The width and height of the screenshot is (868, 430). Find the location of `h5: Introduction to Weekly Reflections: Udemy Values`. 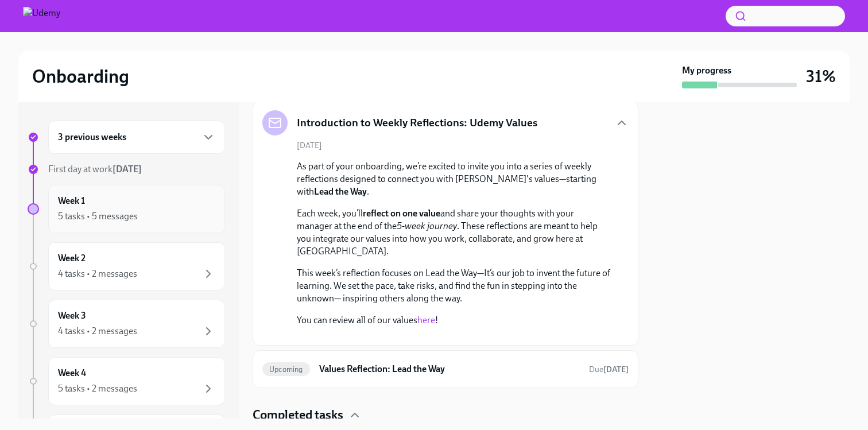

h5: Introduction to Weekly Reflections: Udemy Values is located at coordinates (417, 123).